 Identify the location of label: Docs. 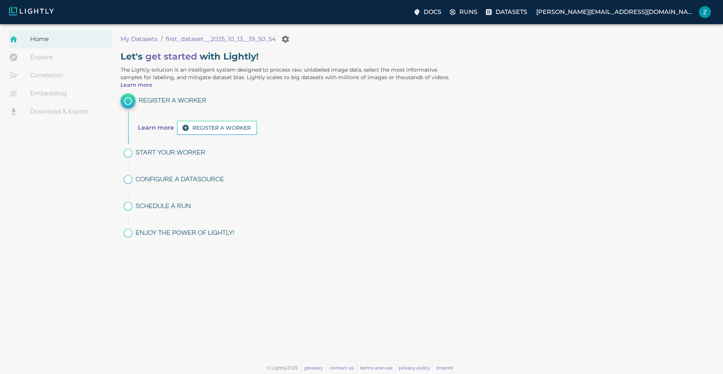
(428, 12).